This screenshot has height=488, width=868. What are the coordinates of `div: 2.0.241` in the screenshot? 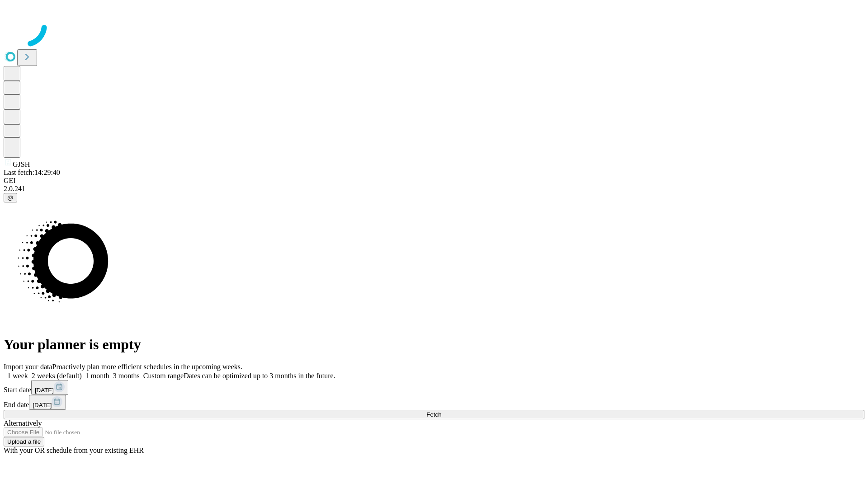 It's located at (434, 189).